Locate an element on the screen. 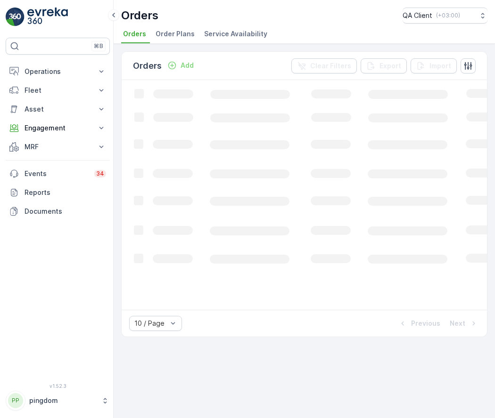 This screenshot has height=418, width=495. img: logo_light-DOdMpM7g.png is located at coordinates (48, 17).